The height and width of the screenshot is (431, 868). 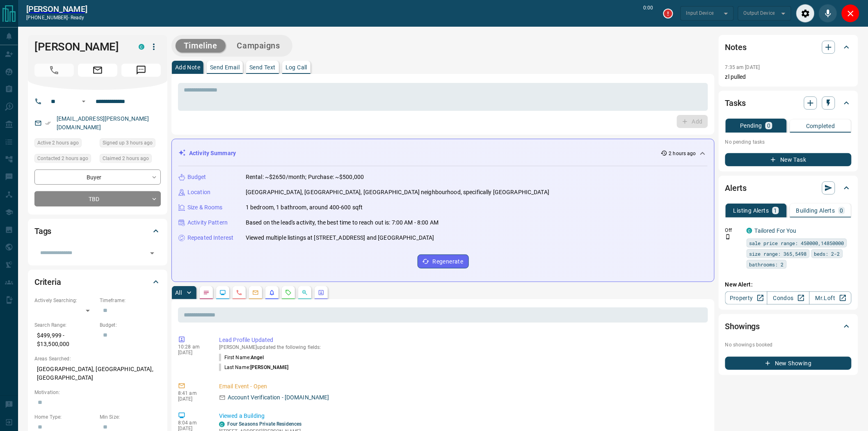 I want to click on div: Criteria, so click(x=97, y=282).